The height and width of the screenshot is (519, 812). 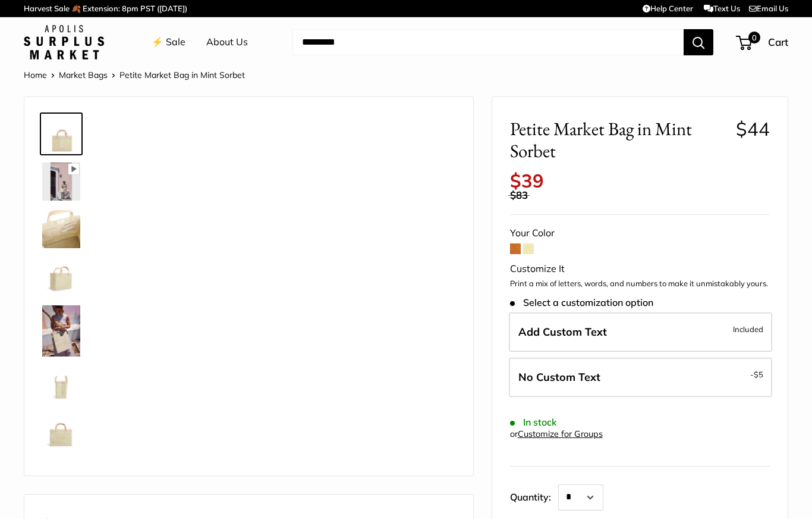 I want to click on a: description_Seal of authenticity printed on the backside of every bag., so click(x=61, y=433).